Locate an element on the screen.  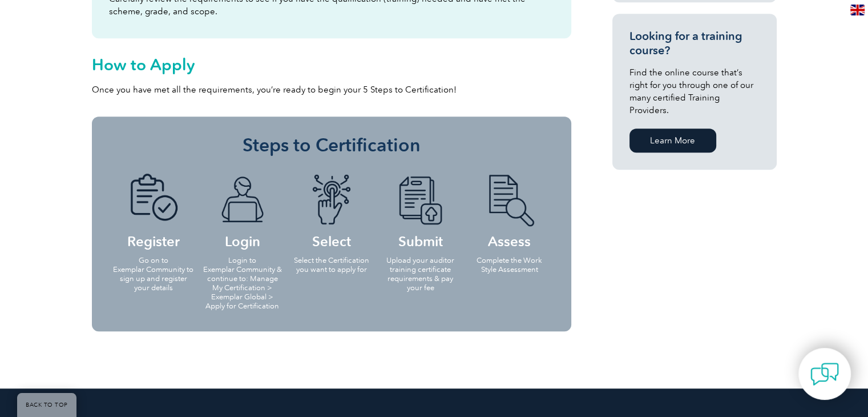
p: Upload your auditor training certificate requirements & pay your fee is located at coordinates (421, 274).